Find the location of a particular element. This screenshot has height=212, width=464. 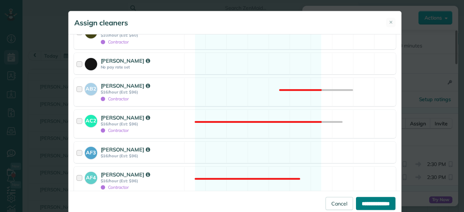

strong: No pay rate set is located at coordinates (141, 67).